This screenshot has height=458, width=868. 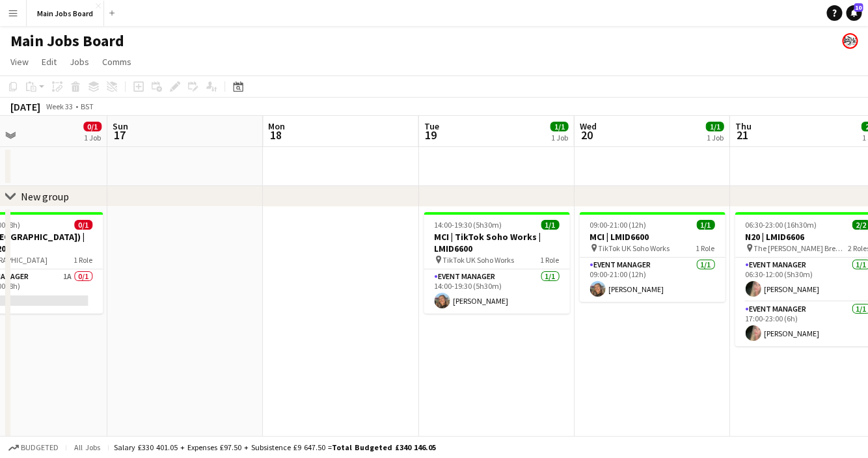 What do you see at coordinates (49, 62) in the screenshot?
I see `span: Edit` at bounding box center [49, 62].